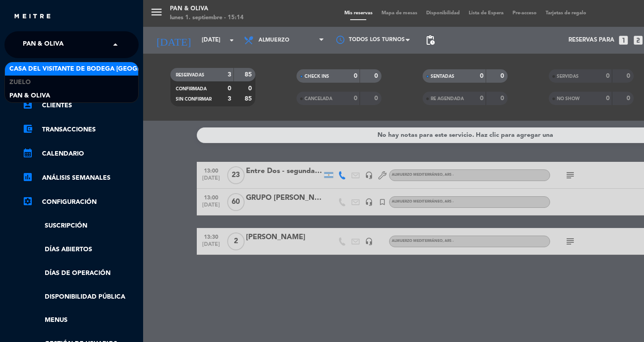 The height and width of the screenshot is (342, 644). What do you see at coordinates (81, 130) in the screenshot?
I see `a: account_balance_walletTransacciones` at bounding box center [81, 130].